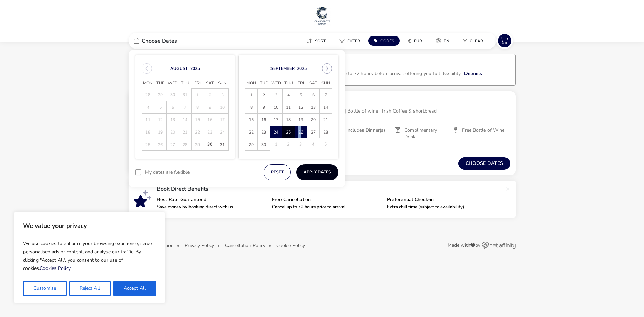 This screenshot has height=317, width=644. What do you see at coordinates (263, 132) in the screenshot?
I see `span: 23` at bounding box center [263, 132].